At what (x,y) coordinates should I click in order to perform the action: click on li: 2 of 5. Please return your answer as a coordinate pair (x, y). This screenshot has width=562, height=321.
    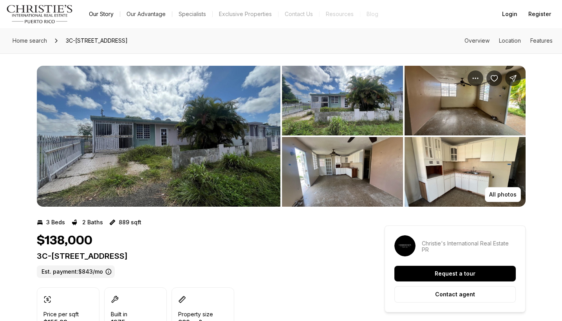
    Looking at the image, I should click on (404, 136).